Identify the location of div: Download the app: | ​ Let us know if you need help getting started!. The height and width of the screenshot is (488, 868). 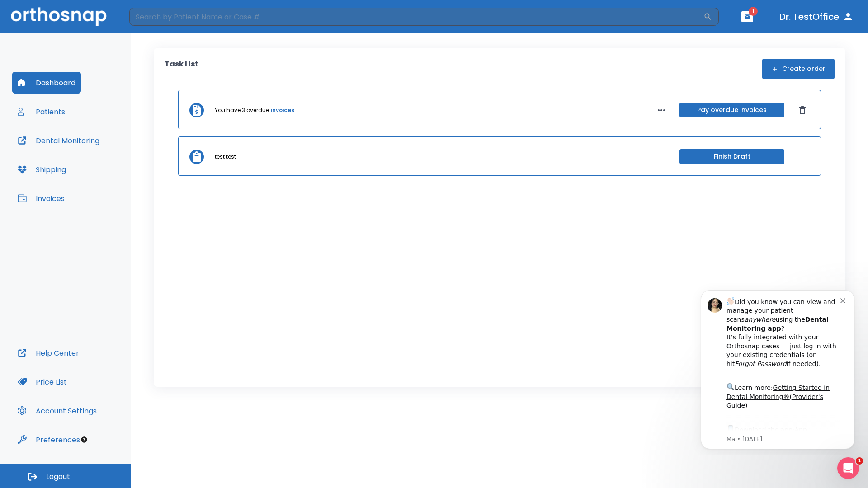
(96, 165).